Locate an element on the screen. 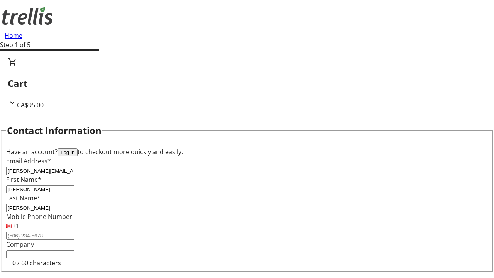  button: Log in is located at coordinates (68, 152).